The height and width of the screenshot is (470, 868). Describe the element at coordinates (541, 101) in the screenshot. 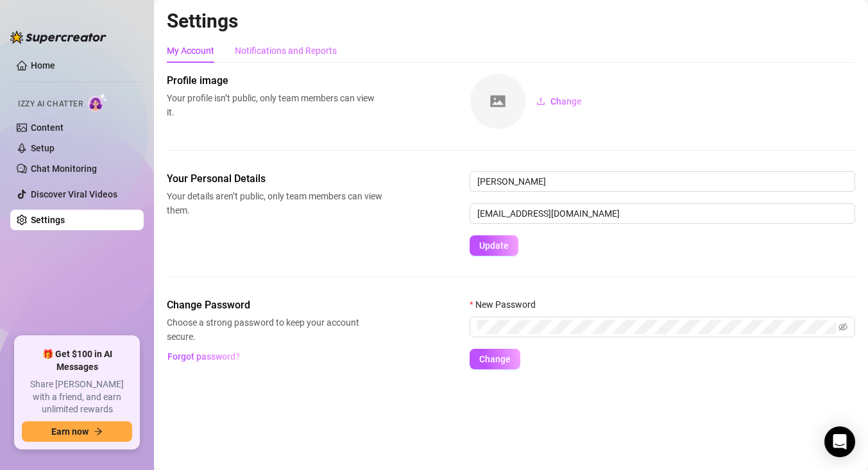

I see `span: upload` at that location.